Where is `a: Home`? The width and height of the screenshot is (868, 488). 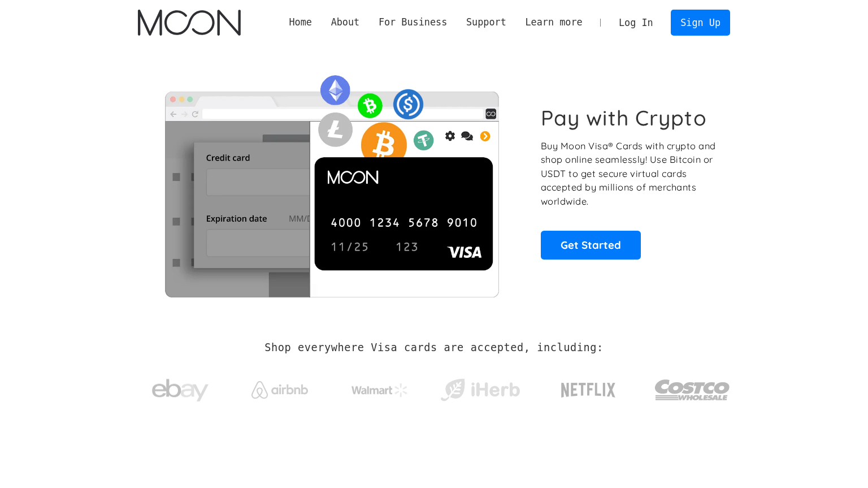 a: Home is located at coordinates (301, 22).